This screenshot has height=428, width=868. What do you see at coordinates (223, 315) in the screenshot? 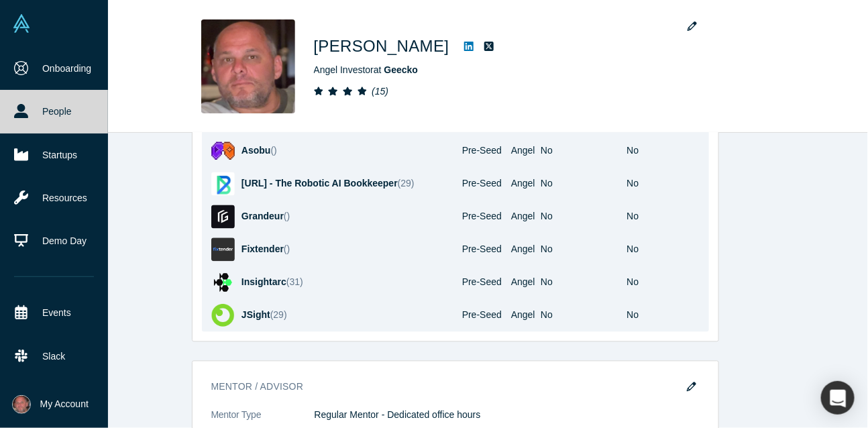
I see `img: JSight` at bounding box center [223, 315].